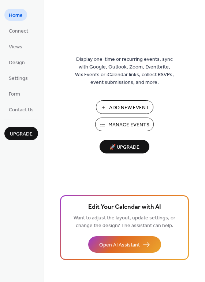 This screenshot has width=205, height=282. I want to click on span: 🚀 Upgrade, so click(124, 147).